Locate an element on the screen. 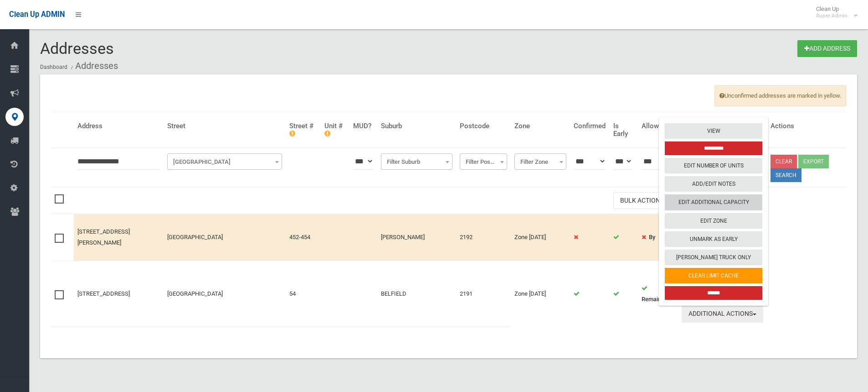  td: 2191 is located at coordinates (483, 294).